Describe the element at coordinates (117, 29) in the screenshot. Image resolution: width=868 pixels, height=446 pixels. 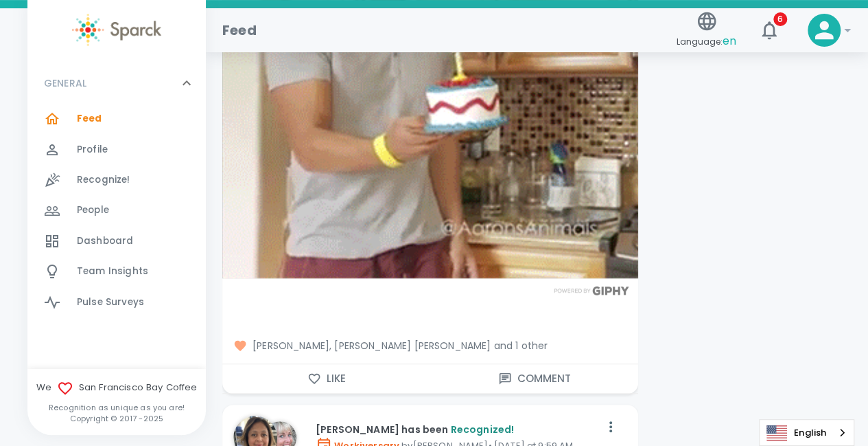
I see `img: Sparck logo` at that location.